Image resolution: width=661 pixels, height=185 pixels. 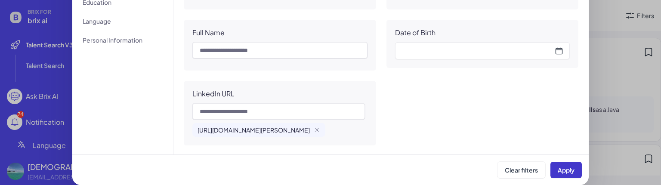 What do you see at coordinates (208, 33) in the screenshot?
I see `div: Full Name` at bounding box center [208, 33].